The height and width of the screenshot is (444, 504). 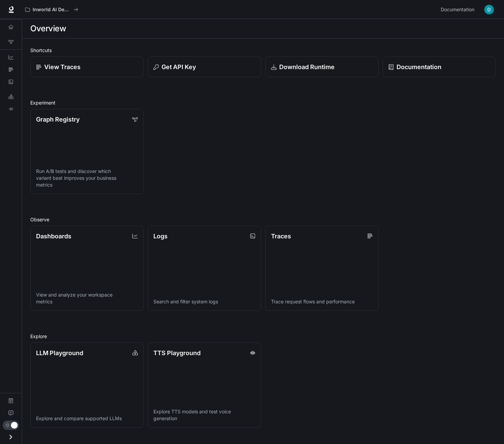 I want to click on button: Get API Key, so click(x=204, y=67).